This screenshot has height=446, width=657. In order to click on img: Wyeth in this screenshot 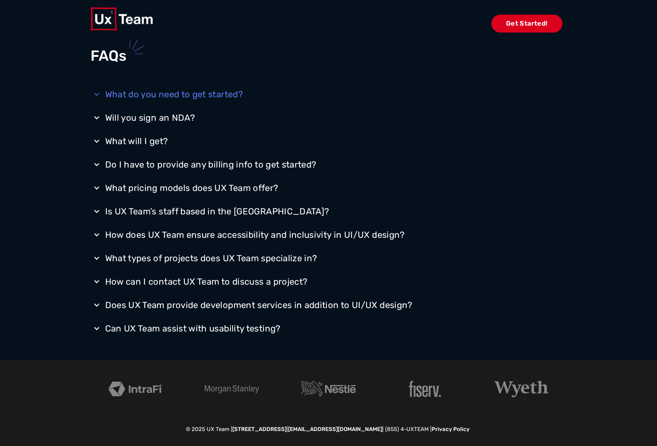, I will do `click(521, 389)`.